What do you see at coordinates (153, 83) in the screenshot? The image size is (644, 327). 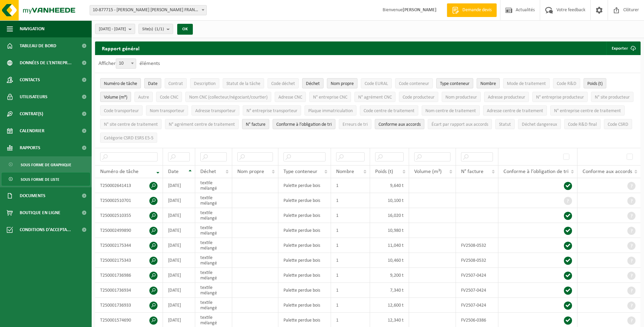 I see `button: DateDate: Activate to sort` at bounding box center [153, 83].